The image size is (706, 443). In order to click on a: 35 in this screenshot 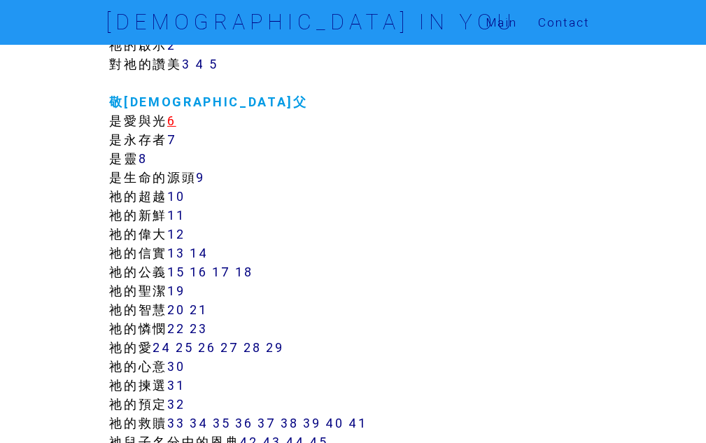, I will do `click(221, 423)`.